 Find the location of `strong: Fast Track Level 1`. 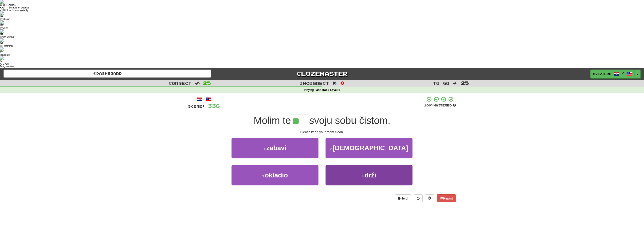

strong: Fast Track Level 1 is located at coordinates (327, 90).